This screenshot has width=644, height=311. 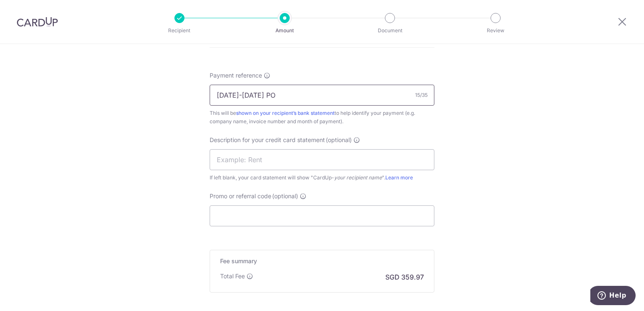 I want to click on a: shown on your recipient’s bank statement, so click(x=285, y=113).